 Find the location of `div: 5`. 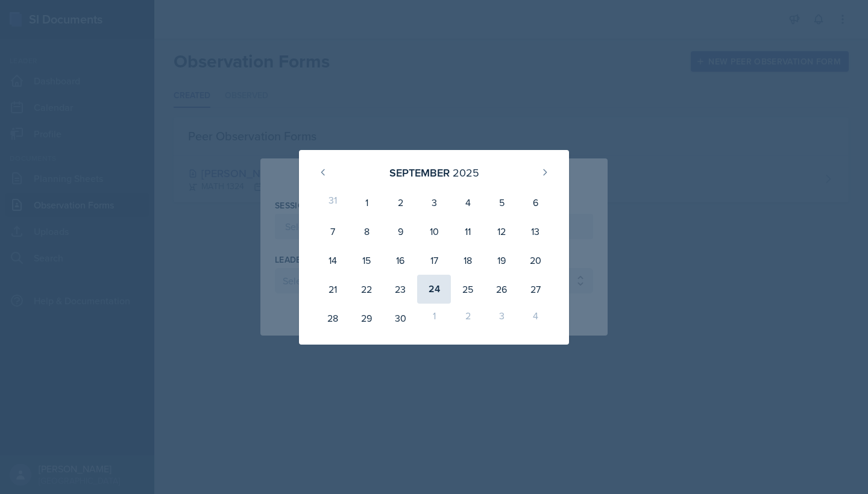

div: 5 is located at coordinates (502, 203).